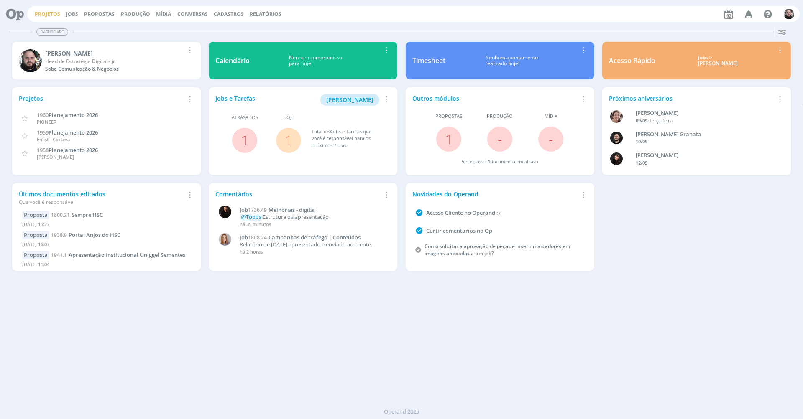 The height and width of the screenshot is (419, 803). I want to click on span: há 35 minutos, so click(255, 224).